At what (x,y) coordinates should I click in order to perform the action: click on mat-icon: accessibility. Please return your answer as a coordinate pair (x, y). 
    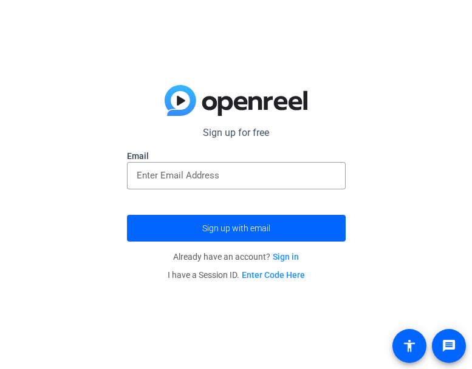
    Looking at the image, I should click on (409, 346).